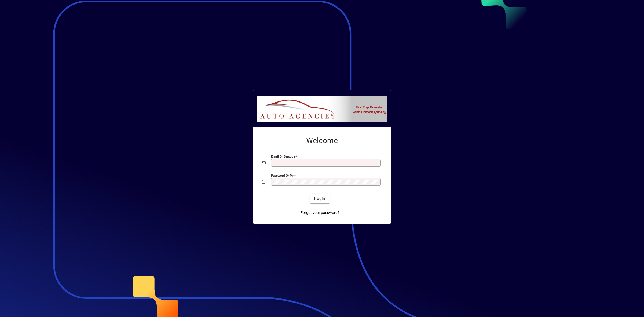 This screenshot has height=317, width=644. I want to click on span: Forgot your password?, so click(320, 212).